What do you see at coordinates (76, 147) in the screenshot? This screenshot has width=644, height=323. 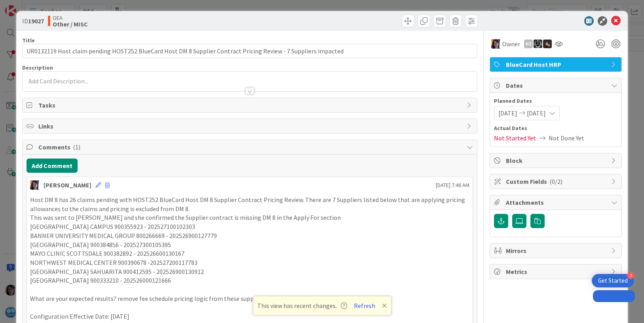 I see `span: ( 1 )` at bounding box center [76, 147].